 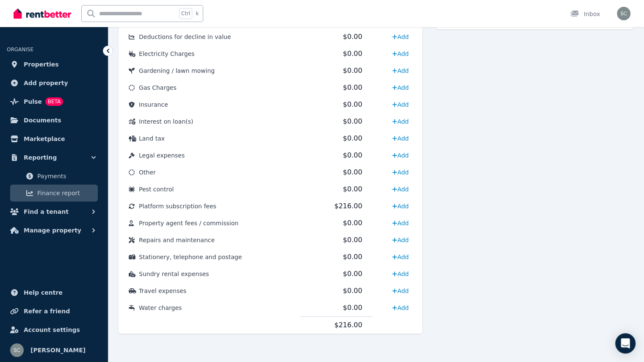 I want to click on a: Properties, so click(x=54, y=64).